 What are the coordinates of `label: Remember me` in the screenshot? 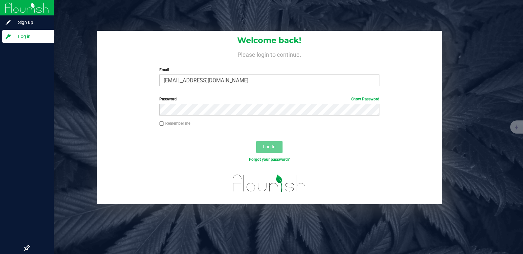 It's located at (175, 124).